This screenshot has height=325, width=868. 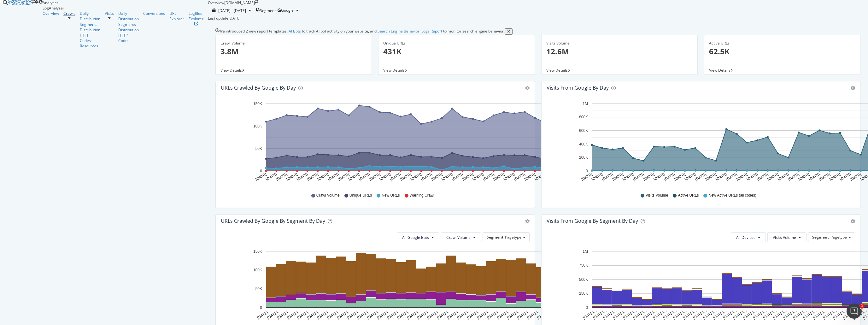 What do you see at coordinates (732, 195) in the screenshot?
I see `span: New Active URLs (all codes)` at bounding box center [732, 195].